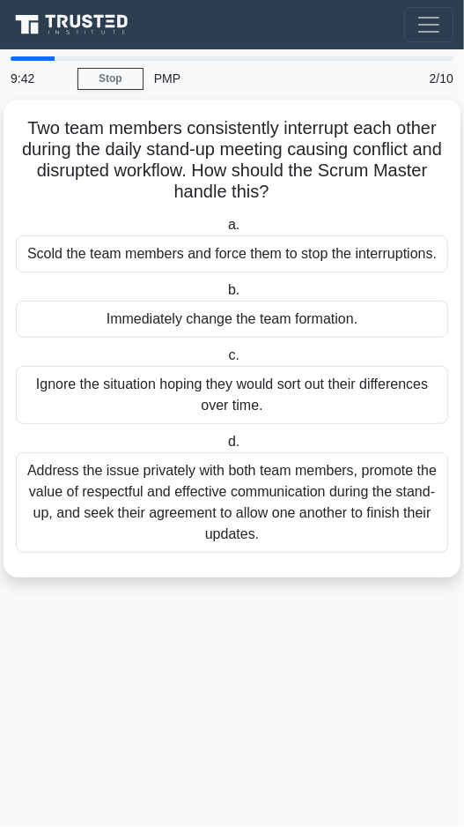 This screenshot has height=827, width=464. What do you see at coordinates (232, 160) in the screenshot?
I see `h5: Two team members consistently interrupt each other during the daily stand-up meeting causing conf...` at bounding box center [232, 160].